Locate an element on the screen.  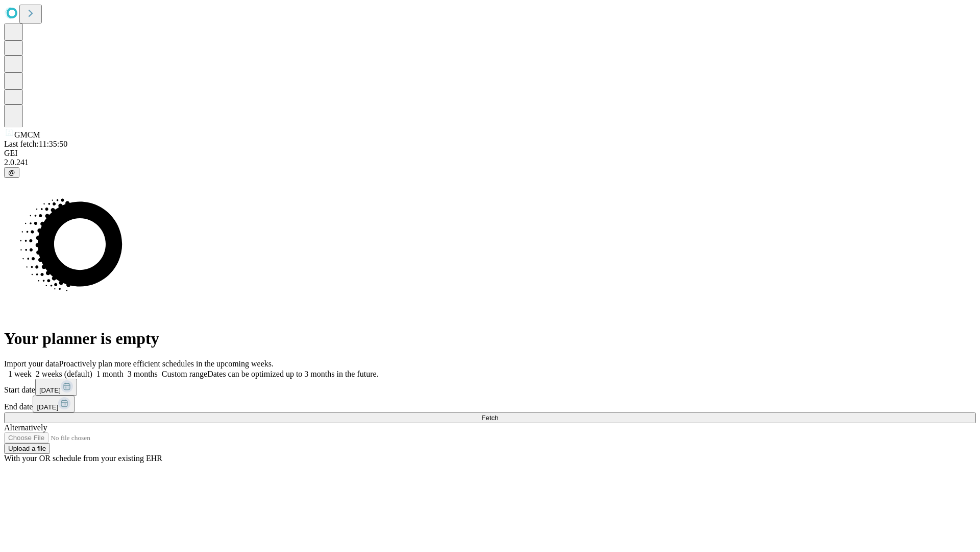
div: Start date is located at coordinates (490, 386).